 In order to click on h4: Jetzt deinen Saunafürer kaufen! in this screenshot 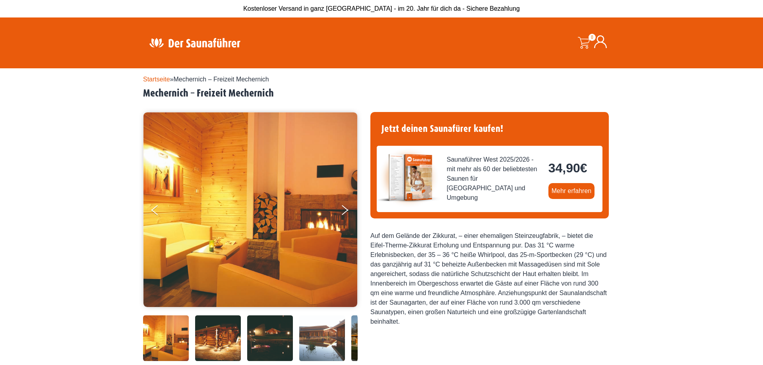, I will do `click(490, 129)`.